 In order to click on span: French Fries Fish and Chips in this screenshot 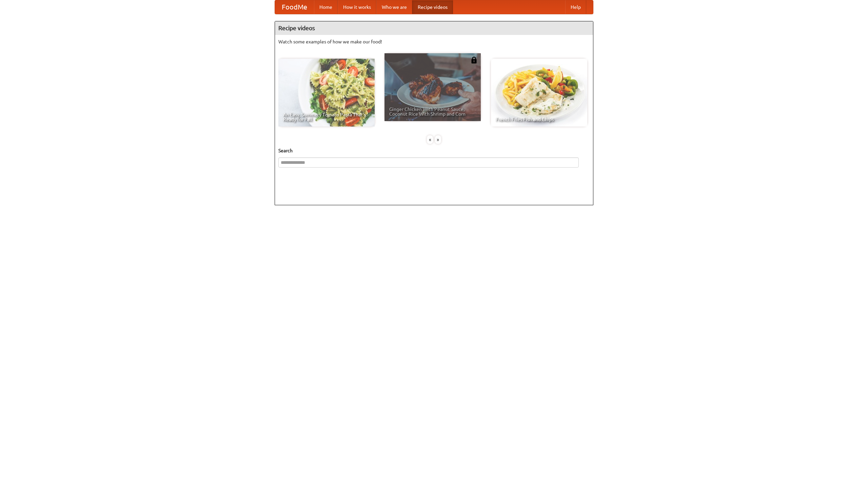, I will do `click(539, 119)`.